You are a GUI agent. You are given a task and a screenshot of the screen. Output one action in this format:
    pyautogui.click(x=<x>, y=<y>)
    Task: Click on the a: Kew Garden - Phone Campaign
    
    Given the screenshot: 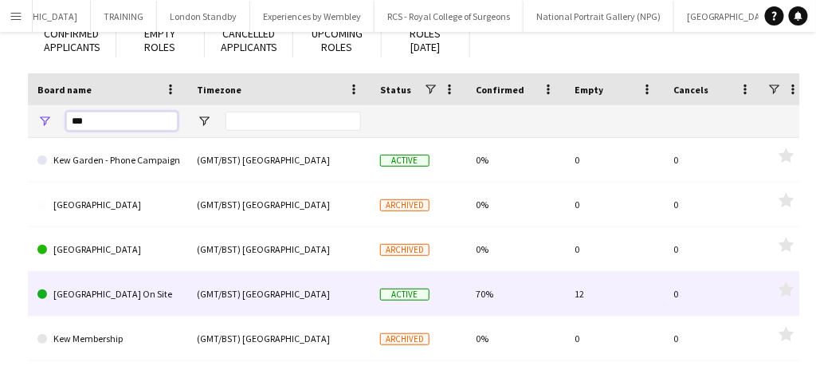 What is the action you would take?
    pyautogui.click(x=108, y=160)
    